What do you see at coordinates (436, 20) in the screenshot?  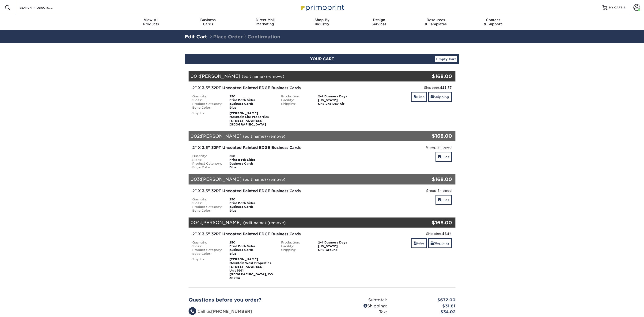 I see `span: Resources` at bounding box center [436, 20].